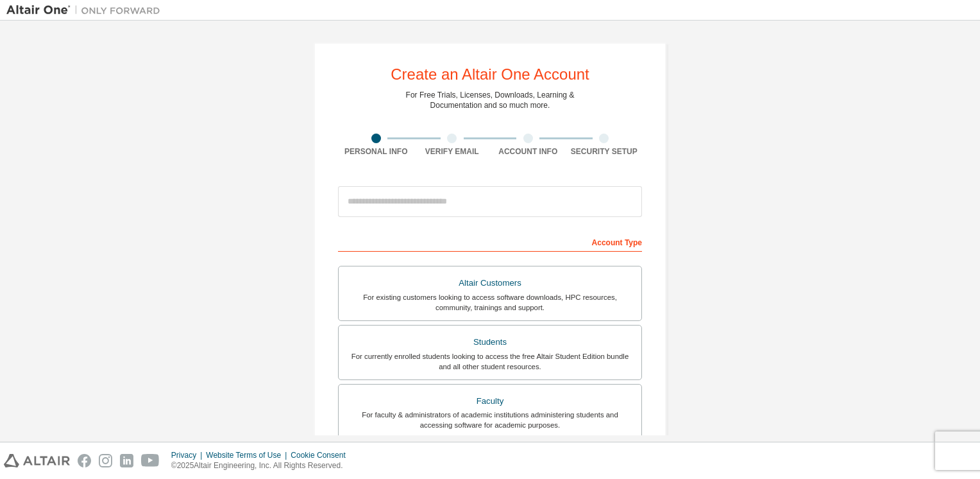  Describe the element at coordinates (248, 454) in the screenshot. I see `div: Website Terms of Use` at that location.